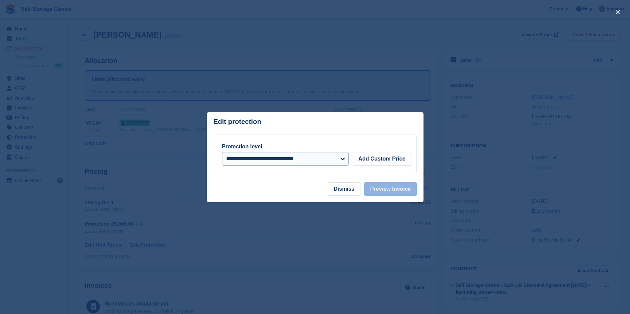 The height and width of the screenshot is (314, 630). Describe the element at coordinates (344, 189) in the screenshot. I see `button: Dismiss` at that location.